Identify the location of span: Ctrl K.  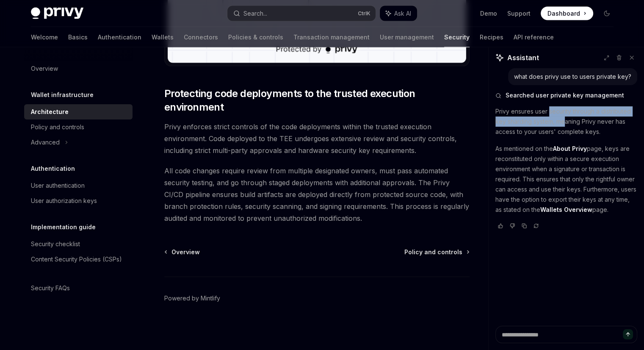
(364, 14).